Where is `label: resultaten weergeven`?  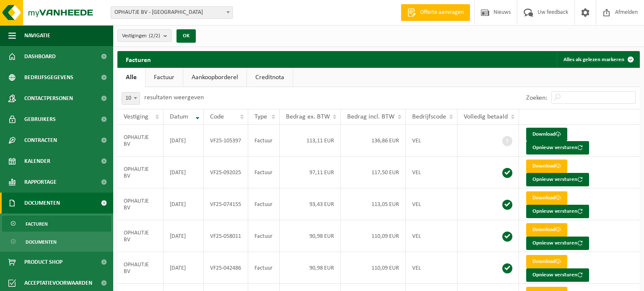 label: resultaten weergeven is located at coordinates (174, 98).